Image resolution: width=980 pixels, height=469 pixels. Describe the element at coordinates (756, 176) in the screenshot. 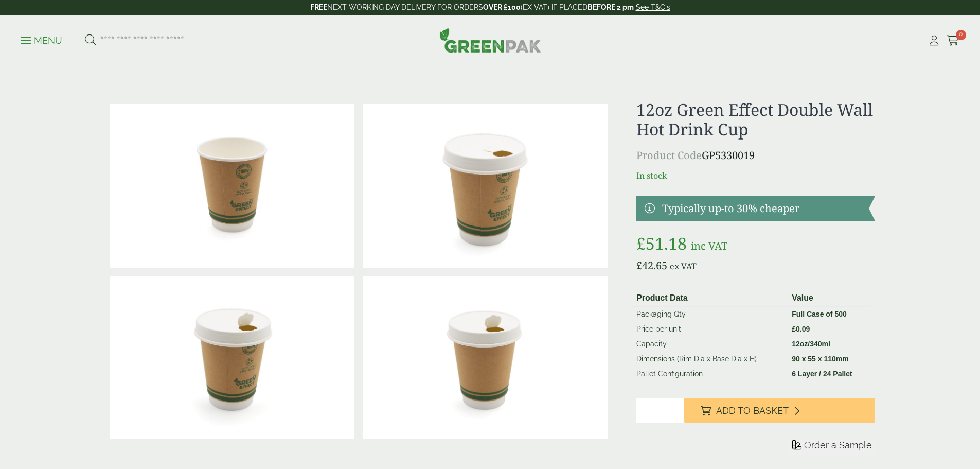

I see `p: In stock` at that location.